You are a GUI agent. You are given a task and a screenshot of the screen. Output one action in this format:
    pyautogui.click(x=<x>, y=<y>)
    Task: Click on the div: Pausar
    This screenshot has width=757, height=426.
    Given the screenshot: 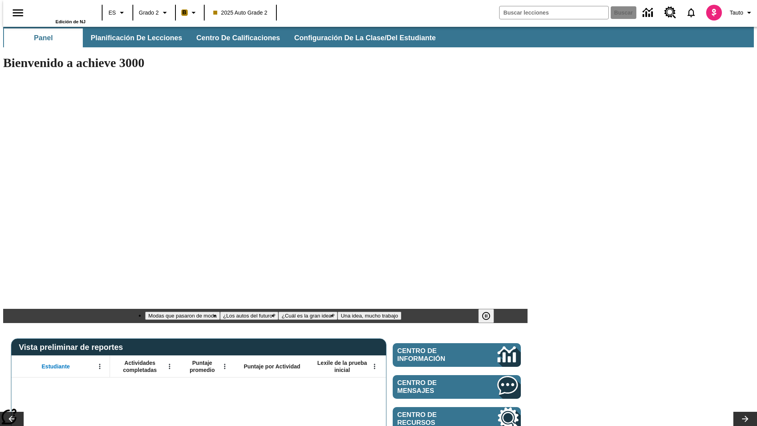 What is the action you would take?
    pyautogui.click(x=490, y=316)
    